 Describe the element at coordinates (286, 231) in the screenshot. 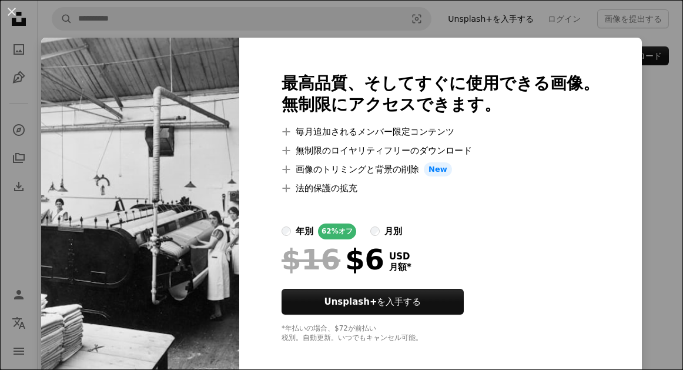

I see `input: 年別62%オフ` at that location.